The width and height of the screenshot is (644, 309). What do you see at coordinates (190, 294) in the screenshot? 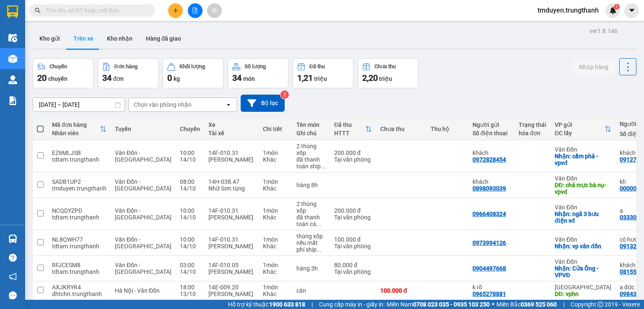
I see `div: 13/10` at bounding box center [190, 294].